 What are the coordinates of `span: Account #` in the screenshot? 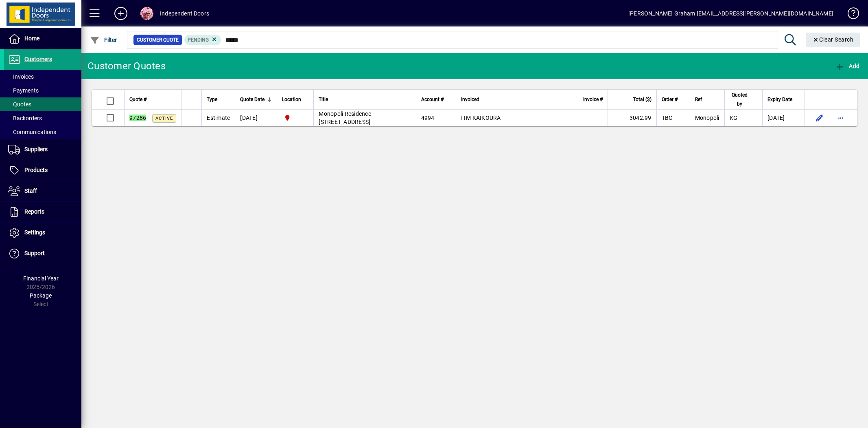 It's located at (432, 99).